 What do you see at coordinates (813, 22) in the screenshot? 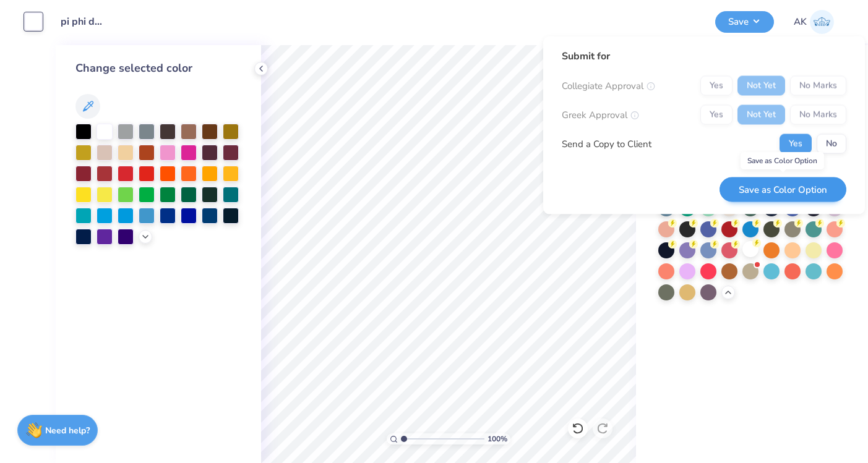
I see `a: AK` at bounding box center [813, 22].